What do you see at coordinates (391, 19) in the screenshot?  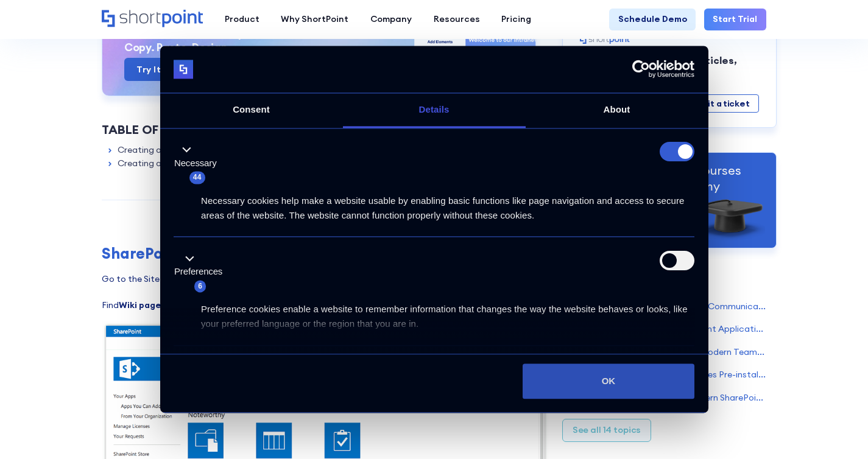 I see `div: Company` at bounding box center [391, 19].